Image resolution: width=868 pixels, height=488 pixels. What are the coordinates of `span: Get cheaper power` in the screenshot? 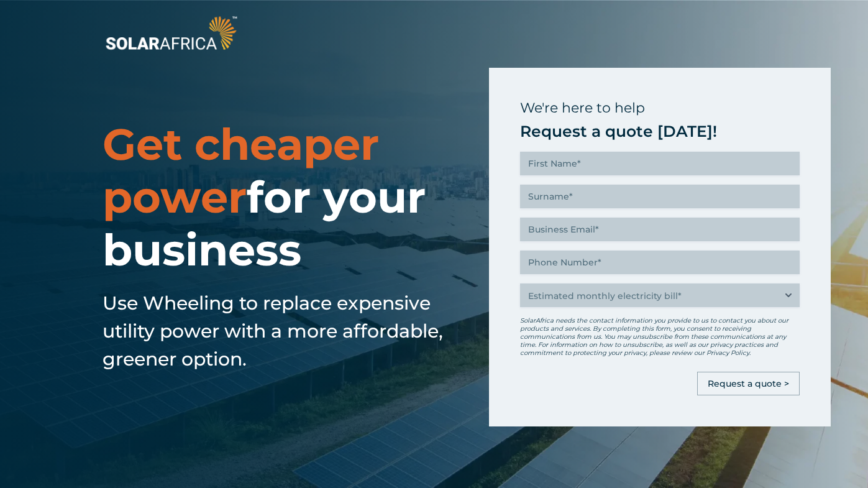 It's located at (240, 170).